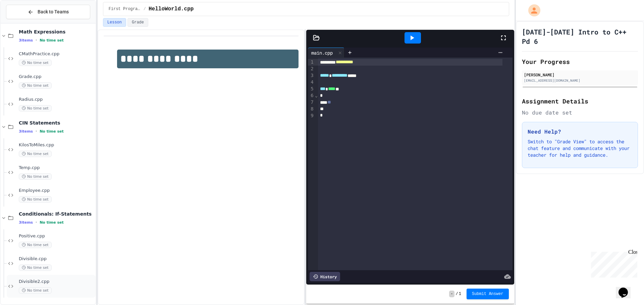 The image size is (644, 305). I want to click on span: CIN Statements, so click(56, 123).